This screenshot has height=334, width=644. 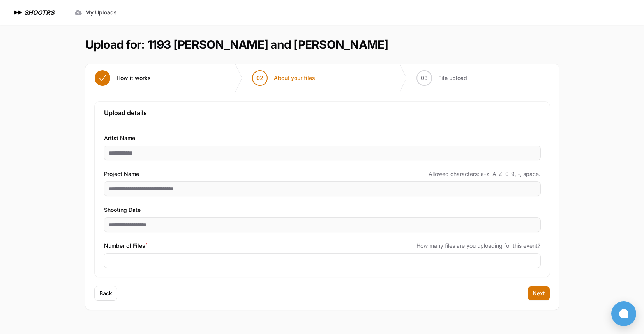 I want to click on span: File upload, so click(x=452, y=78).